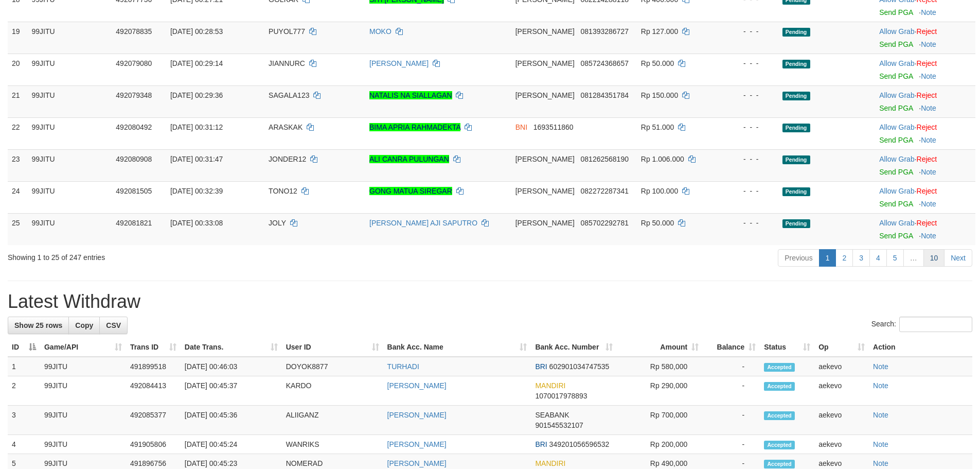  Describe the element at coordinates (552, 415) in the screenshot. I see `span: SEABANK` at that location.